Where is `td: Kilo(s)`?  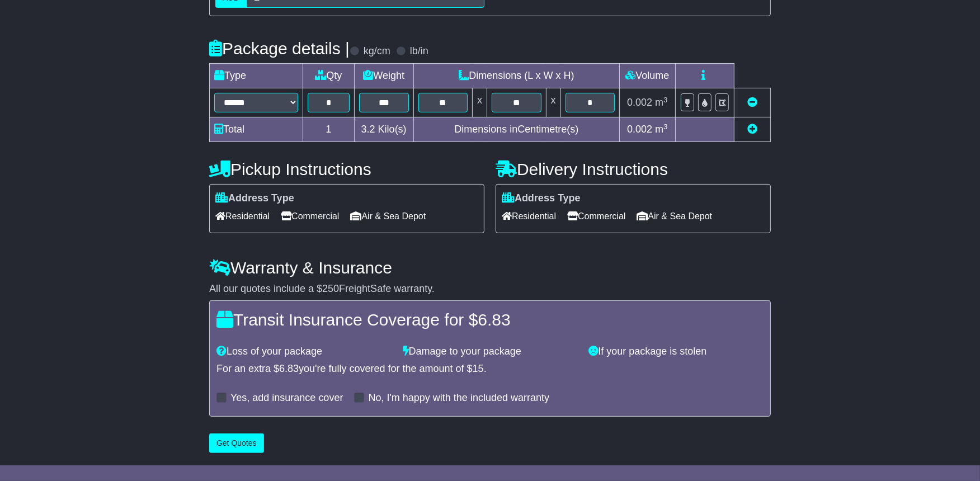
td: Kilo(s) is located at coordinates (384, 130).